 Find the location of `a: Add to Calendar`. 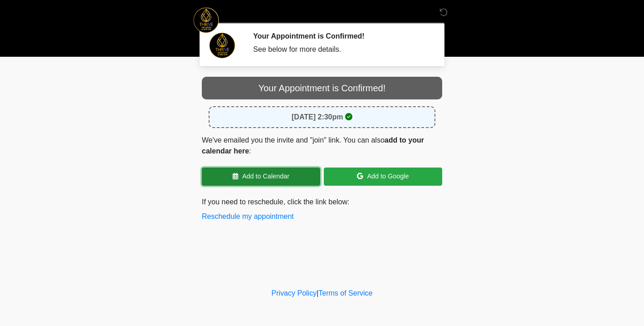

a: Add to Calendar is located at coordinates (261, 177).